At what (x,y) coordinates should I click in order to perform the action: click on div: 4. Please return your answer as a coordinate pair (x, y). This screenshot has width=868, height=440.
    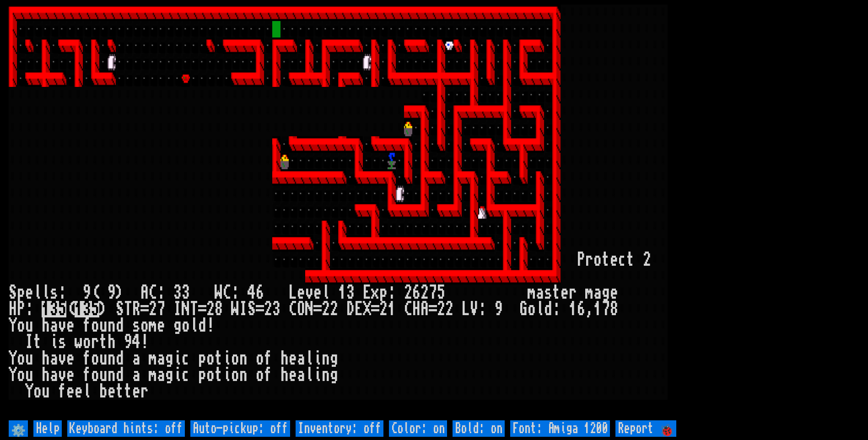
    Looking at the image, I should click on (136, 342).